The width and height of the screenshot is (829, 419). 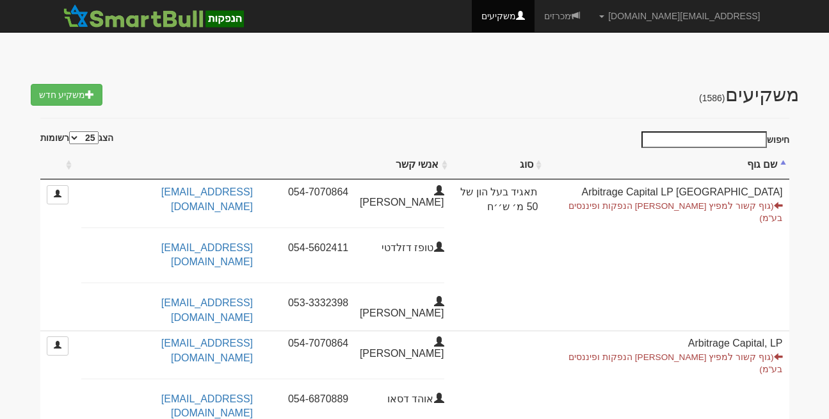 What do you see at coordinates (84, 138) in the screenshot?
I see `select: הצגרשומות` at bounding box center [84, 138].